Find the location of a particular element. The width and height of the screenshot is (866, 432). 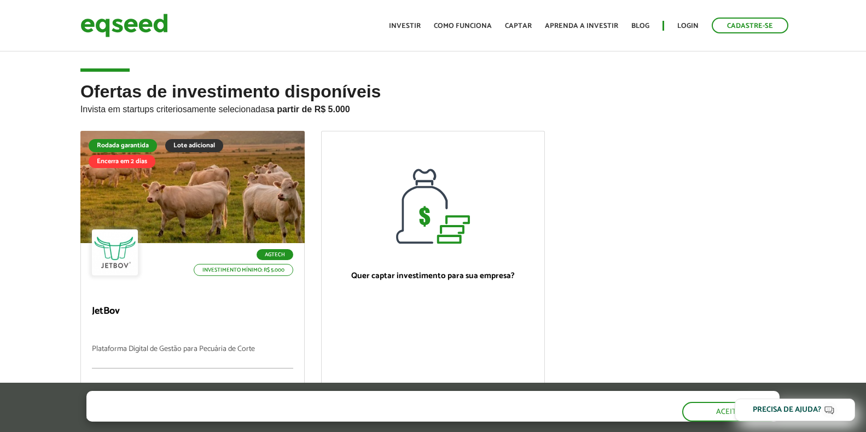

div: Rodada garantida is located at coordinates (123, 146).